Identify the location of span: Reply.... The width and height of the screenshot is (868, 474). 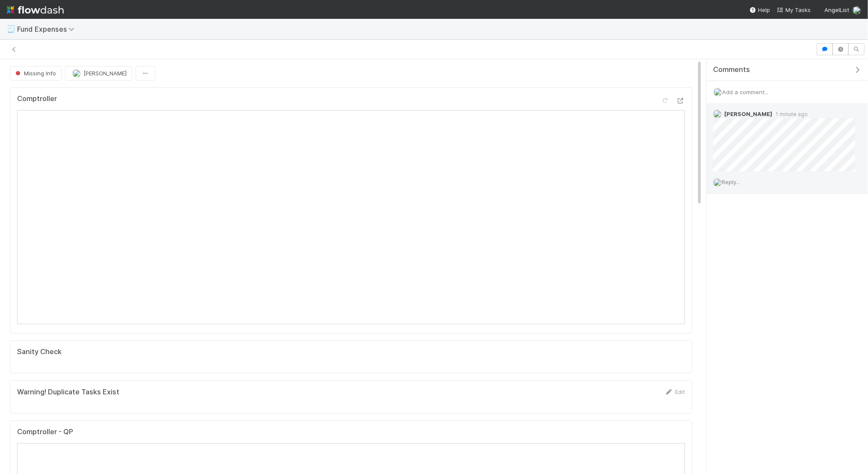
(731, 182).